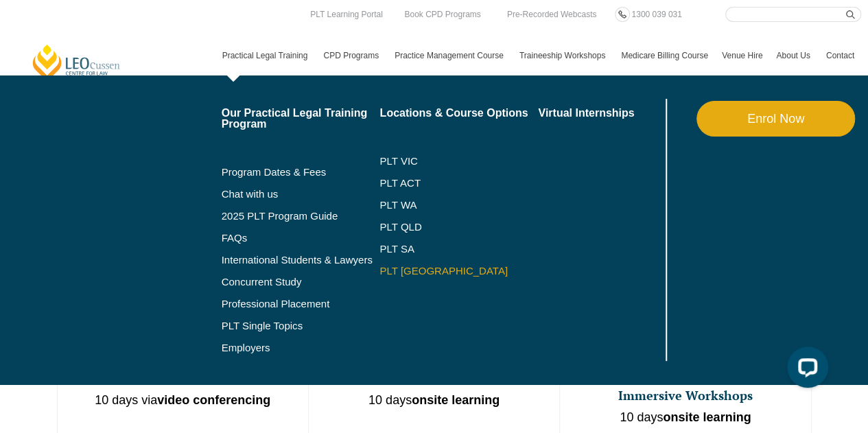 This screenshot has height=433, width=868. Describe the element at coordinates (459, 183) in the screenshot. I see `a: PLT ACT` at that location.